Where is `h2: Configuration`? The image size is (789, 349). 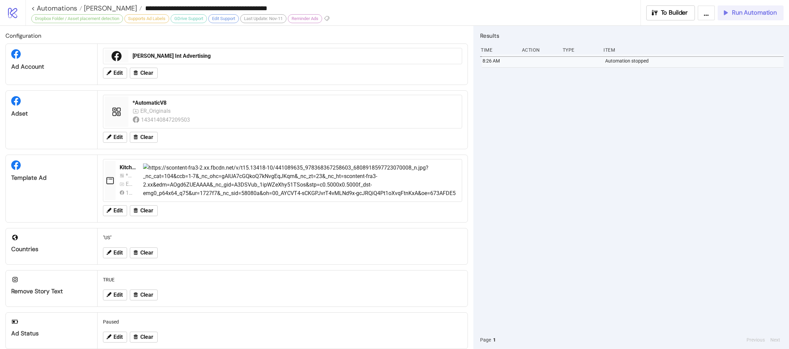
h2: Configuration is located at coordinates (237, 36).